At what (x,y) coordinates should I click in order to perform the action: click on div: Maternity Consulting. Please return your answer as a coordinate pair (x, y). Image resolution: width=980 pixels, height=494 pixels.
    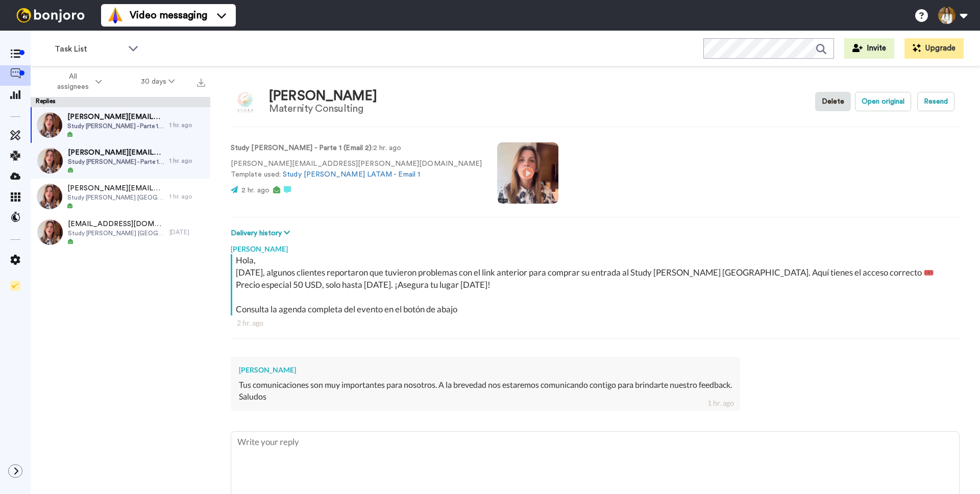
    Looking at the image, I should click on (323, 109).